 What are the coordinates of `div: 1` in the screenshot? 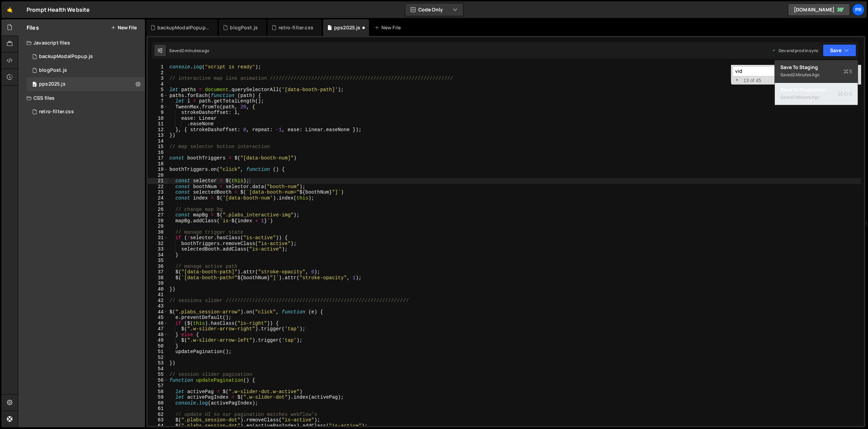 It's located at (158, 67).